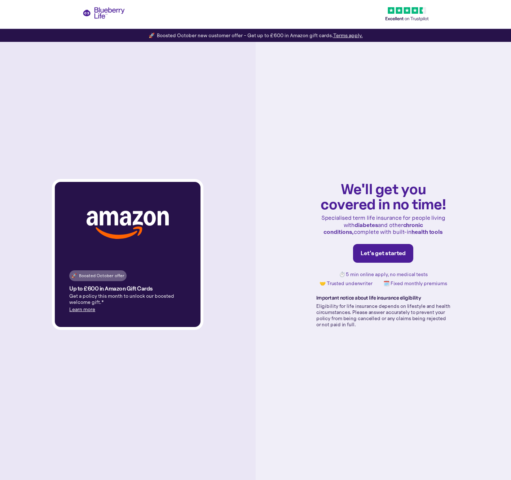 The width and height of the screenshot is (511, 480). I want to click on strong: chronic conditions,, so click(373, 228).